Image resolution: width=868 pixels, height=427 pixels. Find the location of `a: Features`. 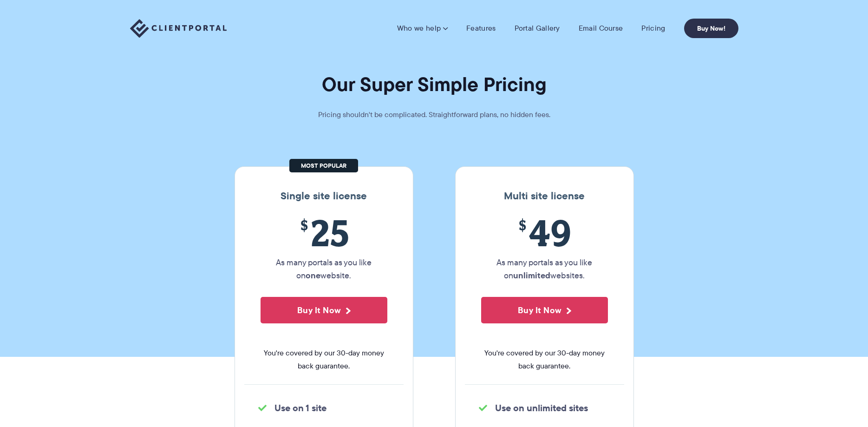

a: Features is located at coordinates (481, 29).